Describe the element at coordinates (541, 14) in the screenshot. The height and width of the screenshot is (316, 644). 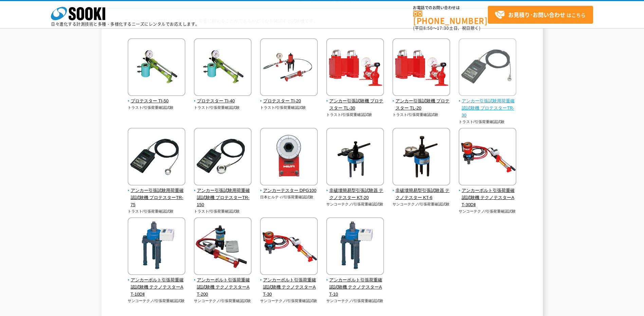
I see `a: お見積り･お問い合わせはこちら` at that location.